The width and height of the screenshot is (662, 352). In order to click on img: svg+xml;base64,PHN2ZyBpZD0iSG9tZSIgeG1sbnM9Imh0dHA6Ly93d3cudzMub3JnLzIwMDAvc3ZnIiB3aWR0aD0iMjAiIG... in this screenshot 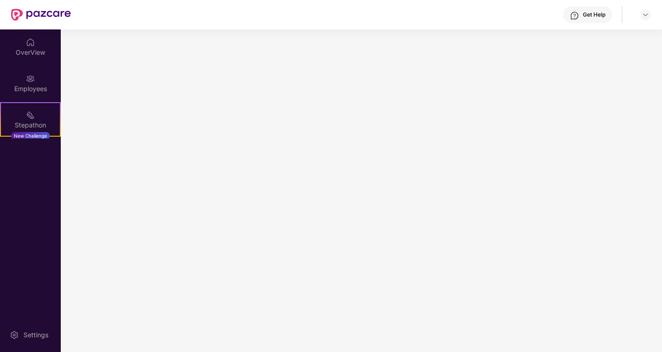, I will do `click(30, 42)`.